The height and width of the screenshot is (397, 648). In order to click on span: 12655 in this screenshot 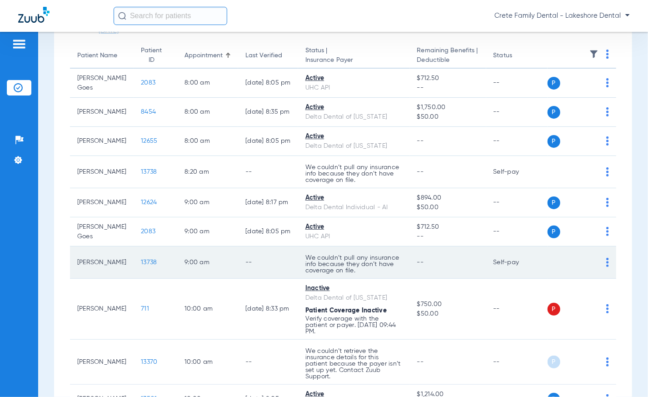, I will do `click(149, 141)`.